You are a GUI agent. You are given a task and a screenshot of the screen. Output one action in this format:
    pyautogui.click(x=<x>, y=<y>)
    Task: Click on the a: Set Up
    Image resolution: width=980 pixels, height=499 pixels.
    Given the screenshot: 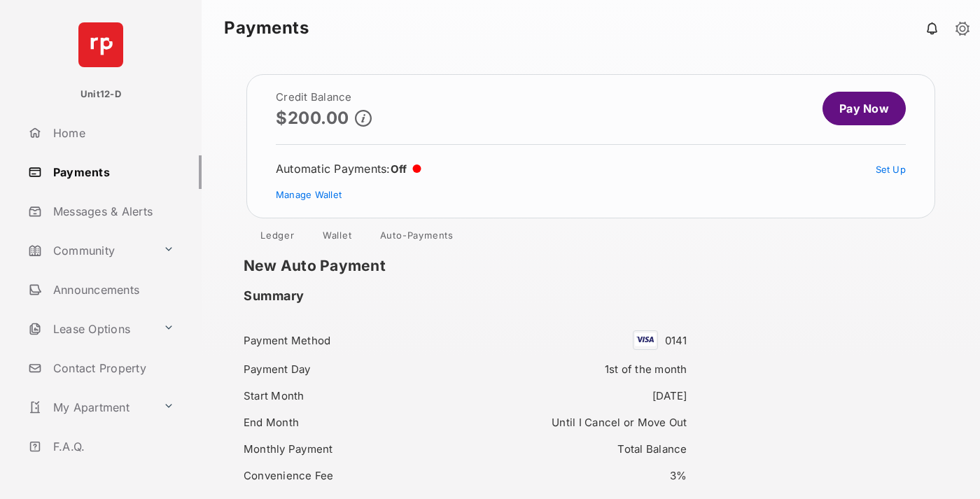 What is the action you would take?
    pyautogui.click(x=891, y=170)
    